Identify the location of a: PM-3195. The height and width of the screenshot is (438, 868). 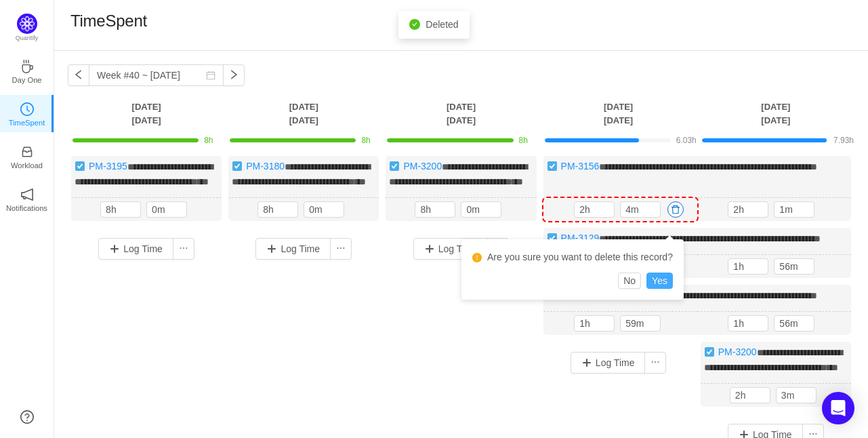
(108, 166).